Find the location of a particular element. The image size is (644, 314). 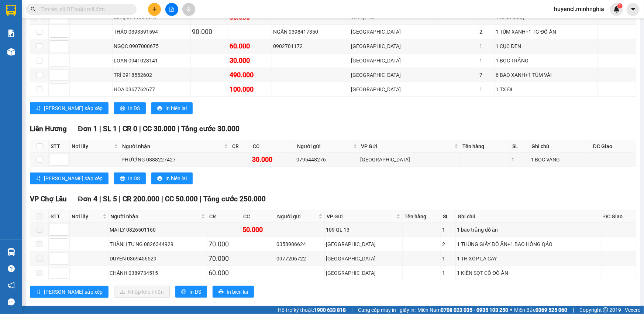

div: 6 BAO XANH+1 TÚM VẢI is located at coordinates (547, 75).